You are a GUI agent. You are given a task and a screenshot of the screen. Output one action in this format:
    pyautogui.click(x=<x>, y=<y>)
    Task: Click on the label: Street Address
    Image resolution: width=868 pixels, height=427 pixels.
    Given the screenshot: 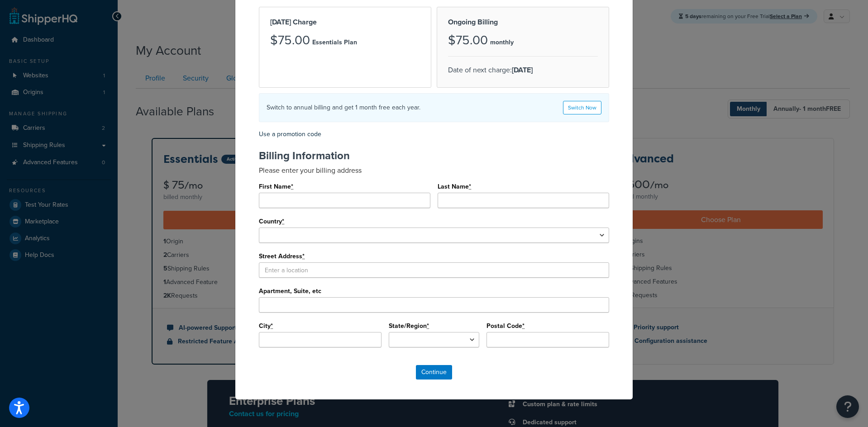 What is the action you would take?
    pyautogui.click(x=282, y=256)
    